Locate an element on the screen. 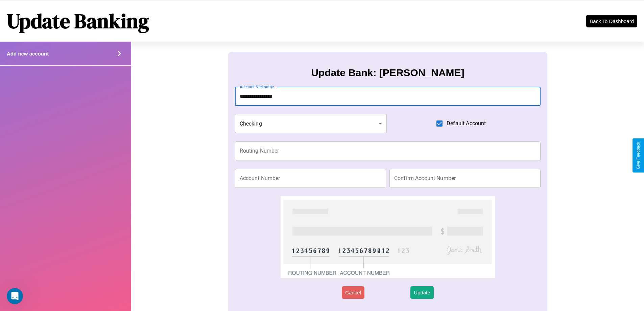 The height and width of the screenshot is (311, 644). span: Default Account is located at coordinates (466, 123).